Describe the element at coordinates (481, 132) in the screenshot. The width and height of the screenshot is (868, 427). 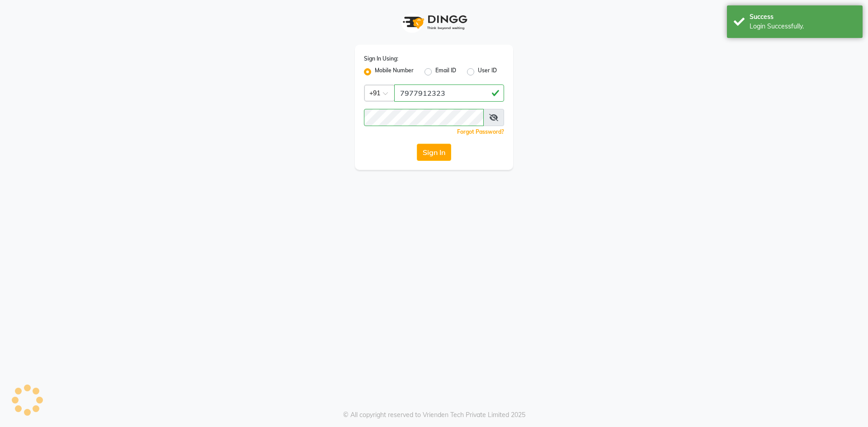
I see `a: Forgot Password?` at that location.